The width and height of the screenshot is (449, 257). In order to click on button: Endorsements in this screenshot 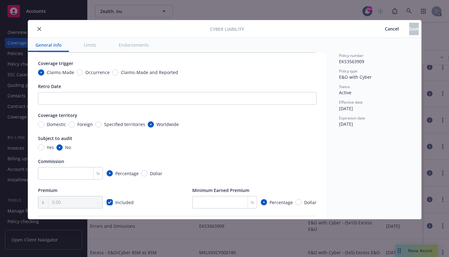, I will do `click(134, 45)`.